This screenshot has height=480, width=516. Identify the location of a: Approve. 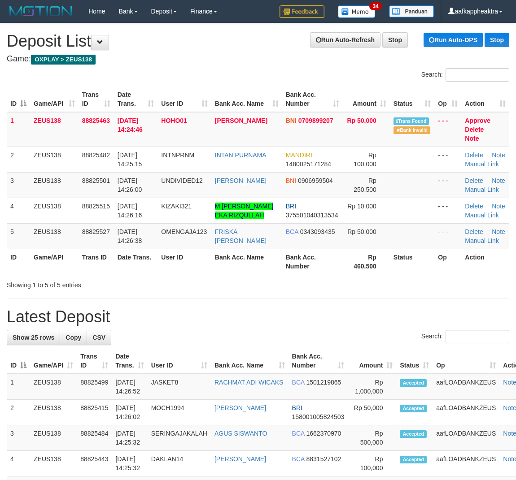
(477, 121).